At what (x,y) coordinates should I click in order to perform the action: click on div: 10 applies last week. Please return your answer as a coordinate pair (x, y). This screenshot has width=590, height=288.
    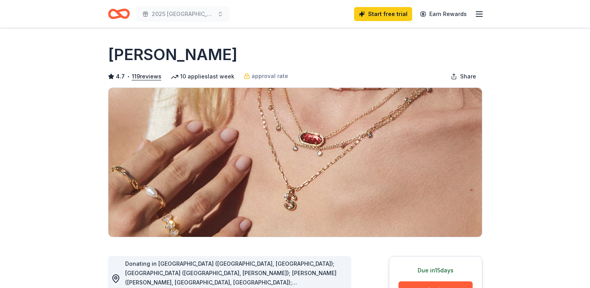
    Looking at the image, I should click on (202, 76).